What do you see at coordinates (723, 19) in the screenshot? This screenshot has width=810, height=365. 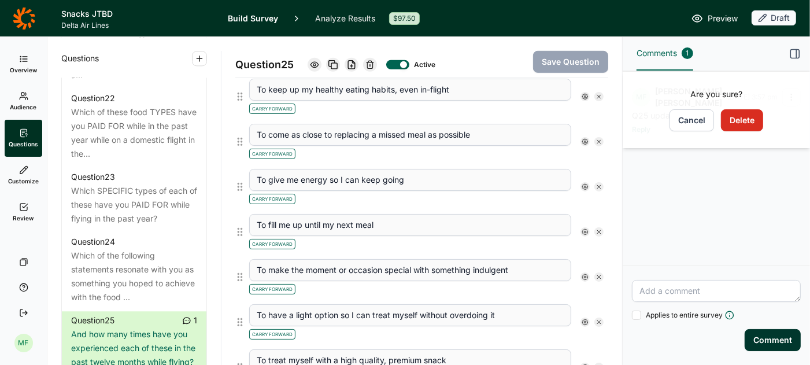 I see `span: Preview` at bounding box center [723, 19].